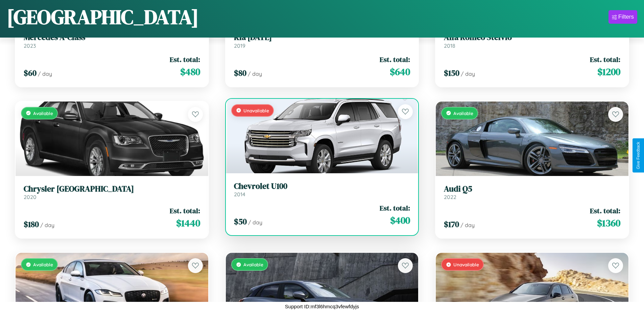 The height and width of the screenshot is (311, 644). Describe the element at coordinates (112, 40) in the screenshot. I see `a: Mercedes A-Class2023` at that location.